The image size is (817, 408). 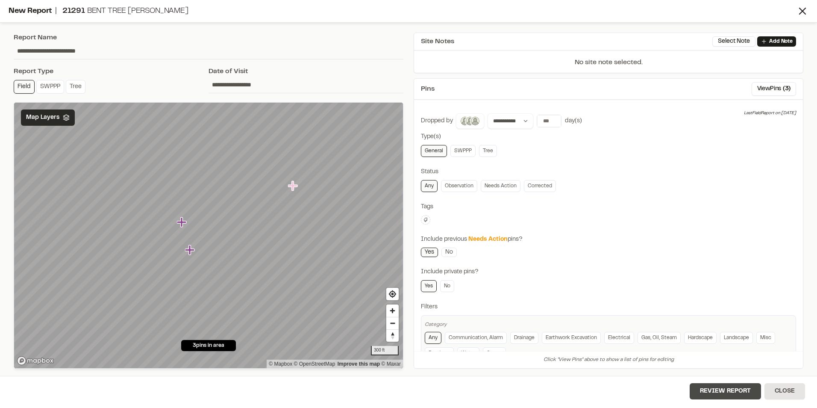 What do you see at coordinates (463, 151) in the screenshot?
I see `a: SWPPP` at bounding box center [463, 151].